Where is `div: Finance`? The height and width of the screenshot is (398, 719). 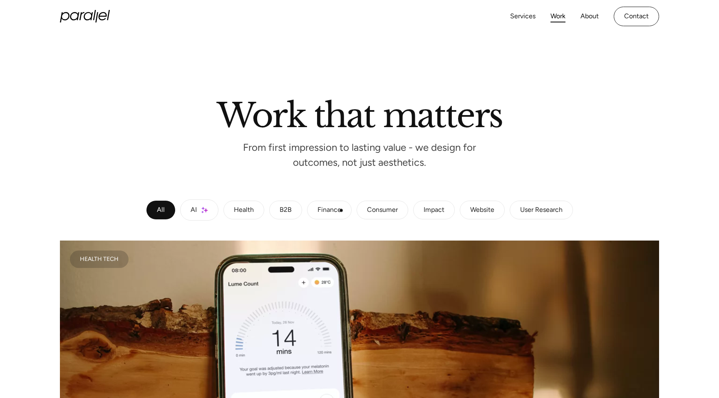
div: Finance is located at coordinates (329, 210).